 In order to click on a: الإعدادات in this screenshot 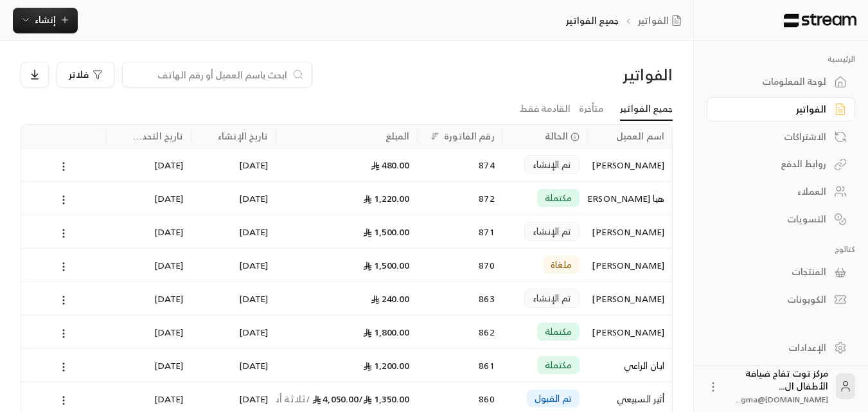, I will do `click(781, 347)`.